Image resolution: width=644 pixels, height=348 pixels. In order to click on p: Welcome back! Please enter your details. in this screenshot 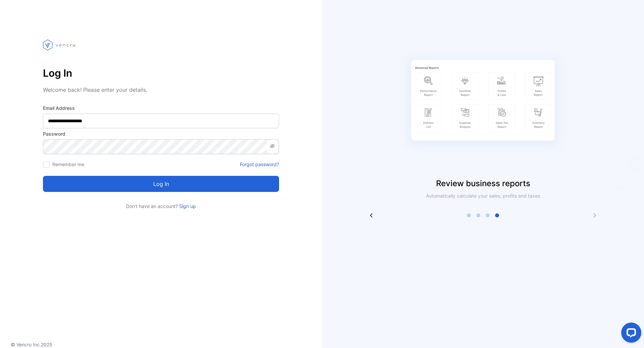, I will do `click(161, 90)`.